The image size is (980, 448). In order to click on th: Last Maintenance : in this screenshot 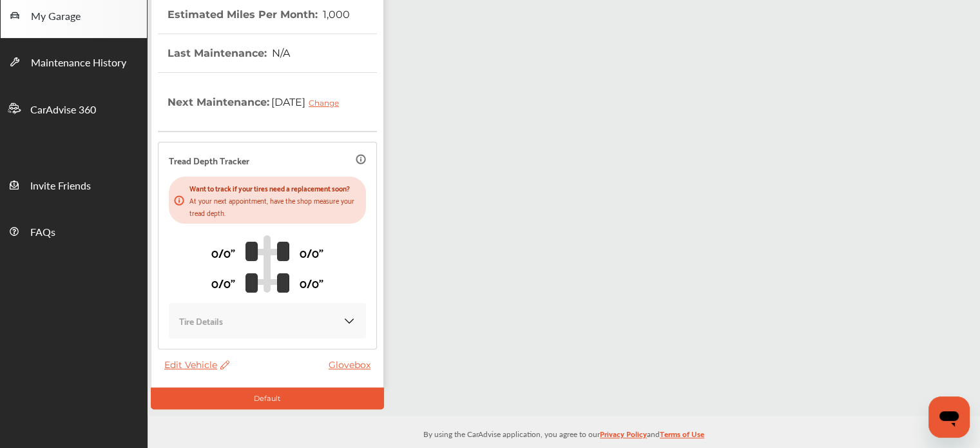, I will do `click(229, 53)`.